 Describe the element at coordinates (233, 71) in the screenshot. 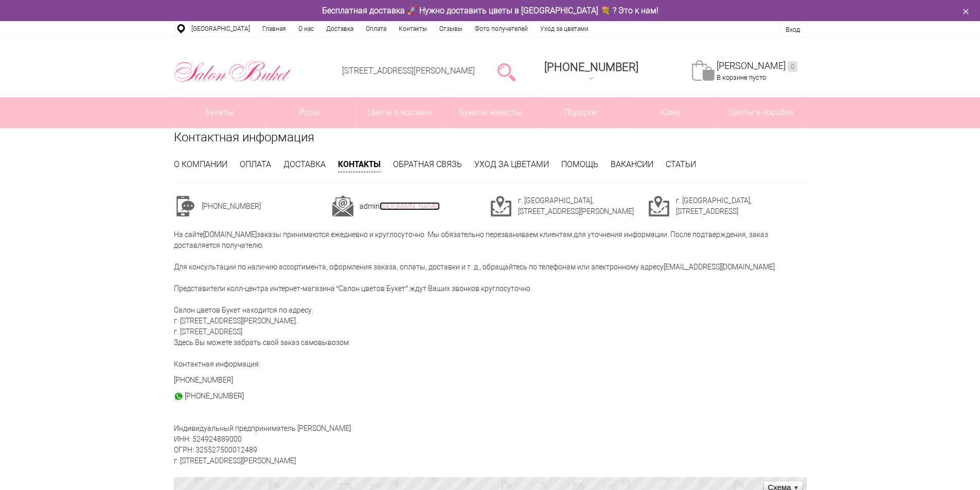

I see `img: Цветы Нижний Новгород` at that location.